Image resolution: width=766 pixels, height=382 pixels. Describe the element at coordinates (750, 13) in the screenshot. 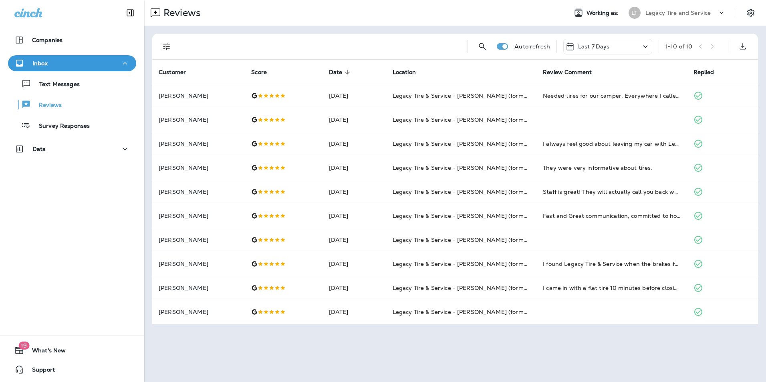

I see `button: Settings` at that location.